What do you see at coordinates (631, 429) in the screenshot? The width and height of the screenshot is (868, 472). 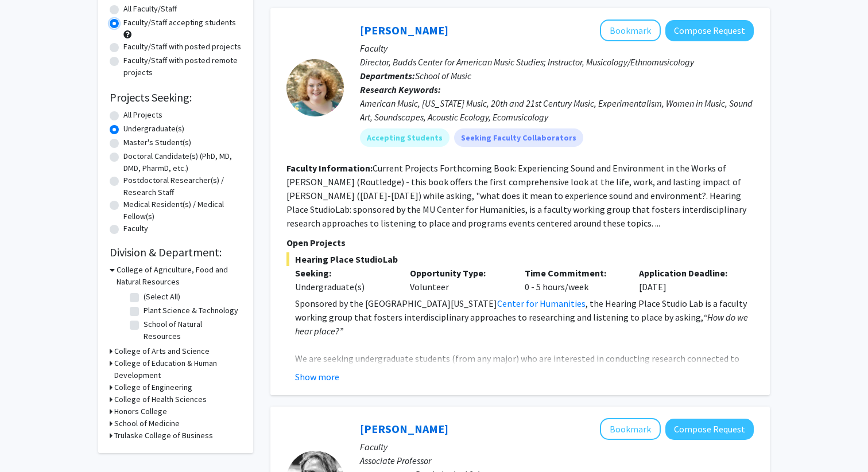 I see `button: Add Nicholas Gaspelin to Bookmarks` at bounding box center [631, 429].